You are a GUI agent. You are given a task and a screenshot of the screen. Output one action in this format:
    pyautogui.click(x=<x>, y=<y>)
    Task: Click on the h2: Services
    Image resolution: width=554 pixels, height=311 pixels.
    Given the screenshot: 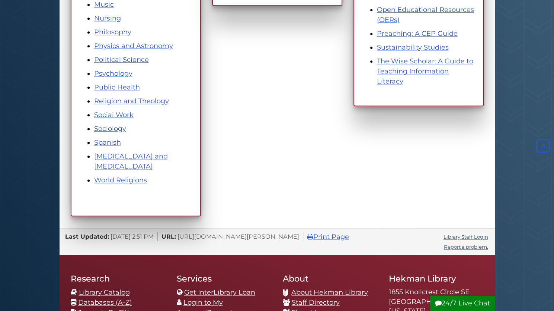 What is the action you would take?
    pyautogui.click(x=224, y=278)
    